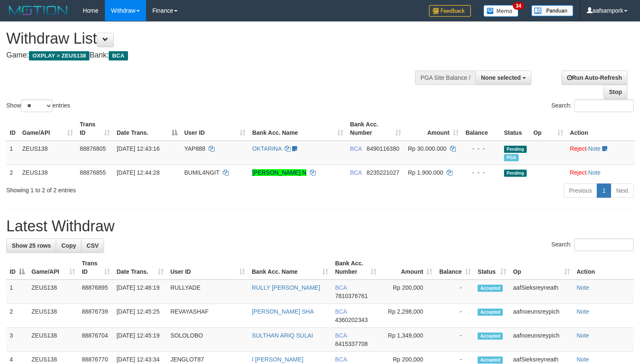 This screenshot has width=640, height=364. I want to click on th: Date Trans.: activate to sort column ascending, so click(140, 267).